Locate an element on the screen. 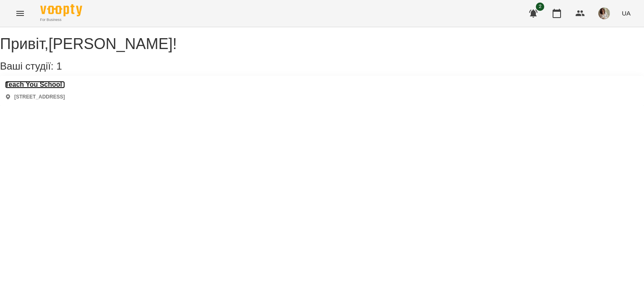  button: UA is located at coordinates (626, 13).